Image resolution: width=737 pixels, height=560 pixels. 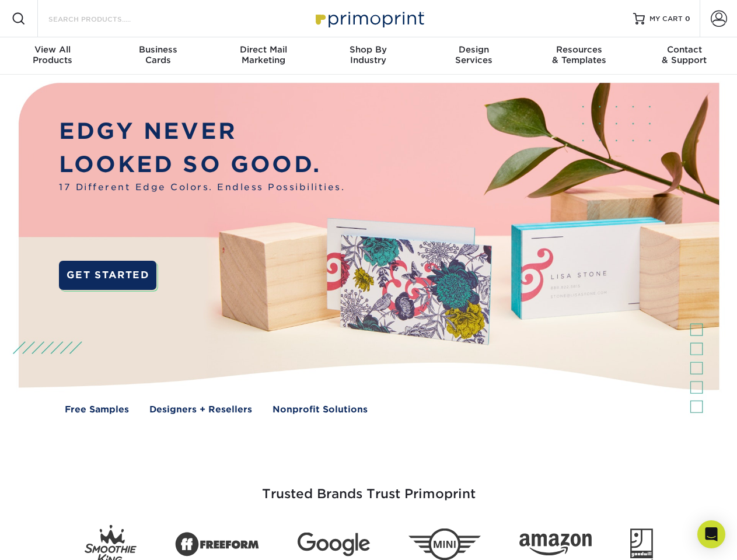 I want to click on div: Open Intercom Messenger, so click(x=711, y=534).